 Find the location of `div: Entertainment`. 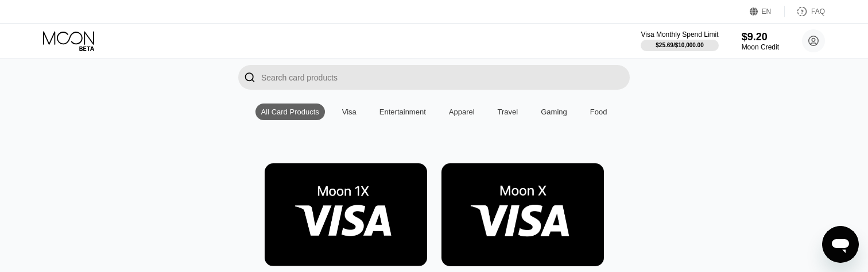

div: Entertainment is located at coordinates (403, 111).